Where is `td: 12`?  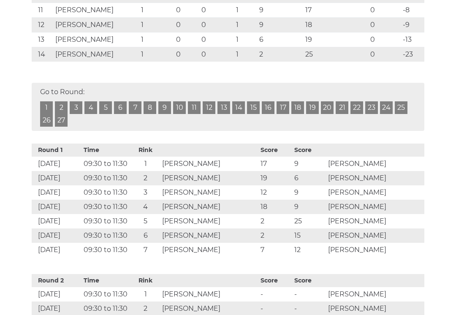 td: 12 is located at coordinates (309, 250).